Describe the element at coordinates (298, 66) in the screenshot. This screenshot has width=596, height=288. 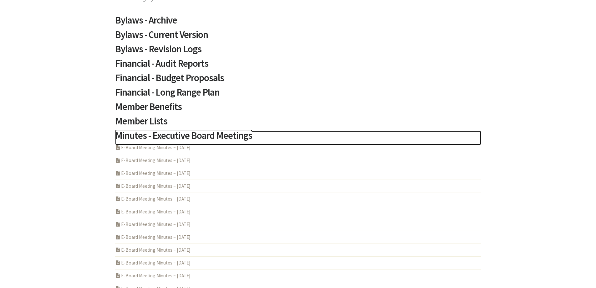
I see `h2: Financial - Audit Reports` at that location.